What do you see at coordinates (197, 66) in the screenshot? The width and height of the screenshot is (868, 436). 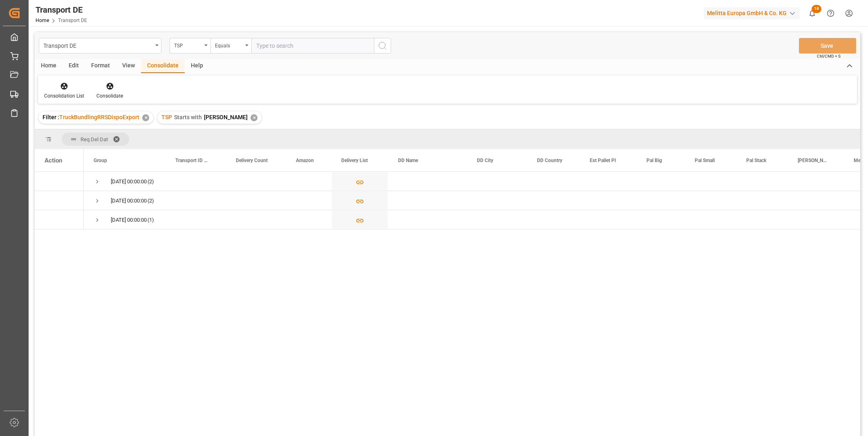 I see `div: Help` at bounding box center [197, 66].